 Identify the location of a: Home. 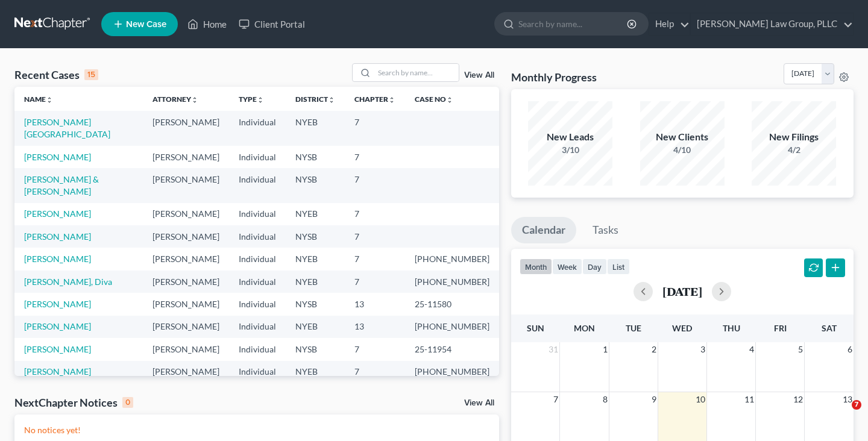
(207, 24).